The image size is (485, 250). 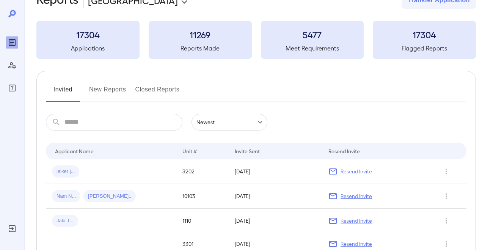 I want to click on div: Applicant Name, so click(x=74, y=151).